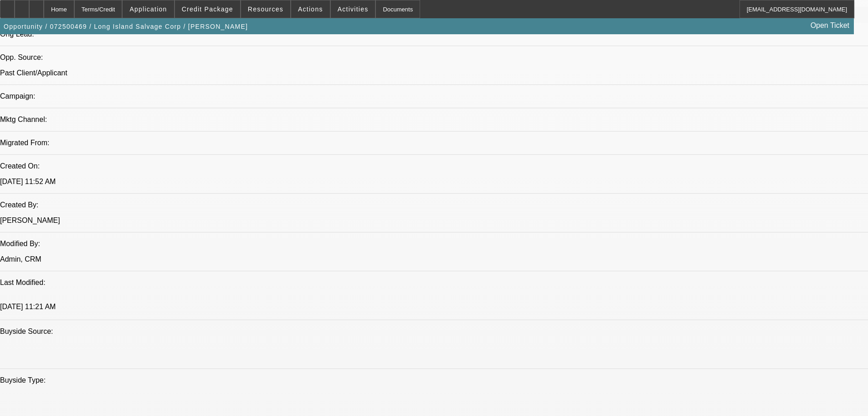  I want to click on span: Actions, so click(310, 9).